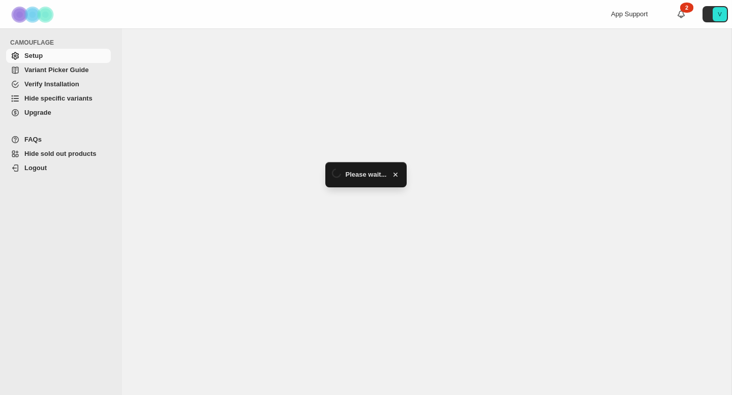 The image size is (732, 395). Describe the element at coordinates (629, 14) in the screenshot. I see `span: App Support` at that location.